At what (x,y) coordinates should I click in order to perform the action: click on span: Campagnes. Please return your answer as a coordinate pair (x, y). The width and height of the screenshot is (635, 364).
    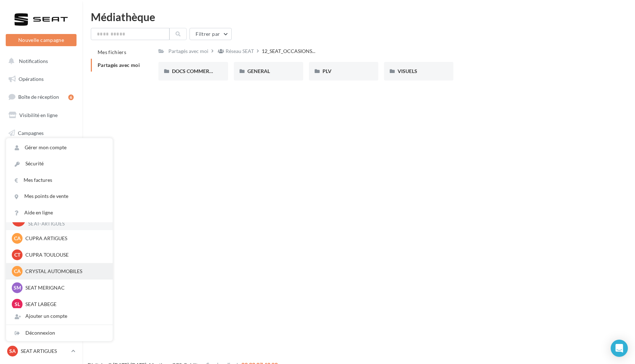
    Looking at the image, I should click on (31, 132).